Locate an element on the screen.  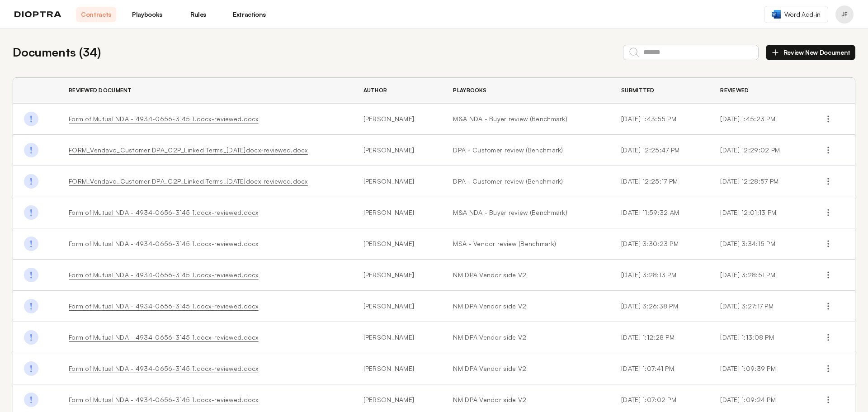
a: Playbooks is located at coordinates (147, 14).